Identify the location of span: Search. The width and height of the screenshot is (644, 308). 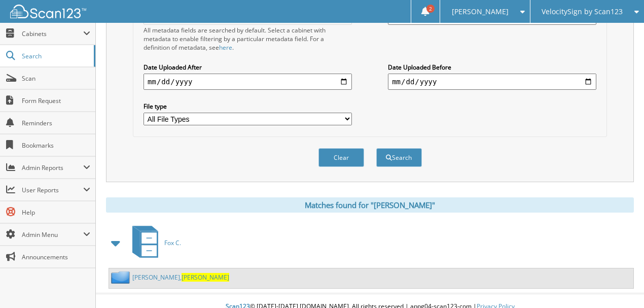
(55, 56).